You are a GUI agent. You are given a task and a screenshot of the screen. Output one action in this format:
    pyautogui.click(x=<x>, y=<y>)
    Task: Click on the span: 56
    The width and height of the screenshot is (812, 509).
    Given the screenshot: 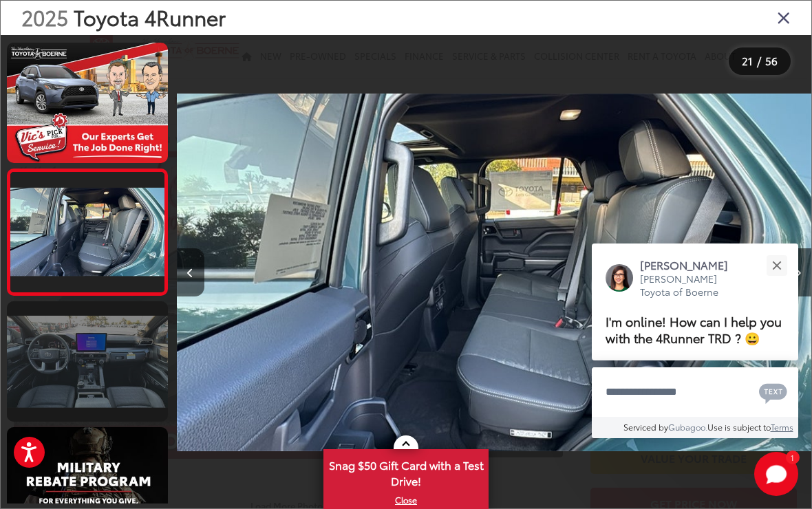 What is the action you would take?
    pyautogui.click(x=772, y=61)
    